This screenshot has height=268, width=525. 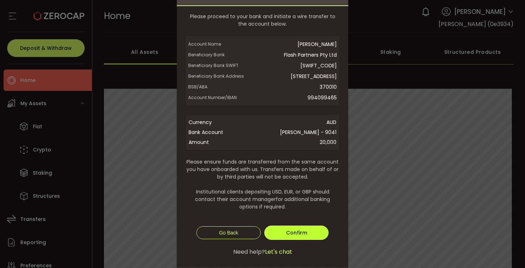 I want to click on span: Account Name, so click(x=217, y=44).